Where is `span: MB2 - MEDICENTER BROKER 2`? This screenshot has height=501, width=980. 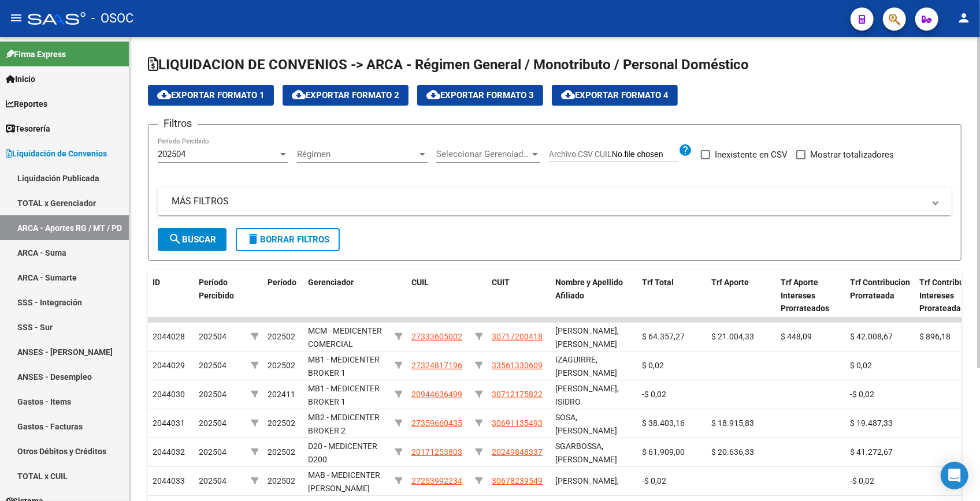 span: MB2 - MEDICENTER BROKER 2 is located at coordinates (344, 424).